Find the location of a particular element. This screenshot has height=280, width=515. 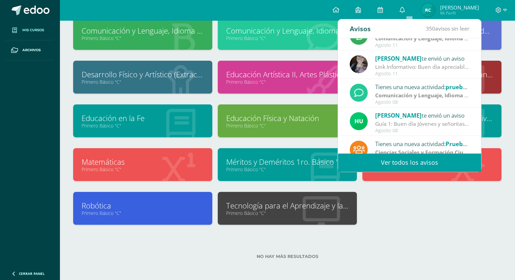

a: Educación Física y Natación is located at coordinates (287, 118).